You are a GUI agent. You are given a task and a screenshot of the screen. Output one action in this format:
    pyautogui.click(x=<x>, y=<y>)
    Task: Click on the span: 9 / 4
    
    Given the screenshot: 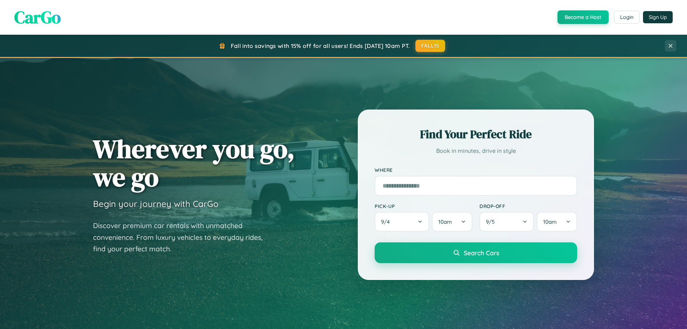 What is the action you would take?
    pyautogui.click(x=387, y=222)
    